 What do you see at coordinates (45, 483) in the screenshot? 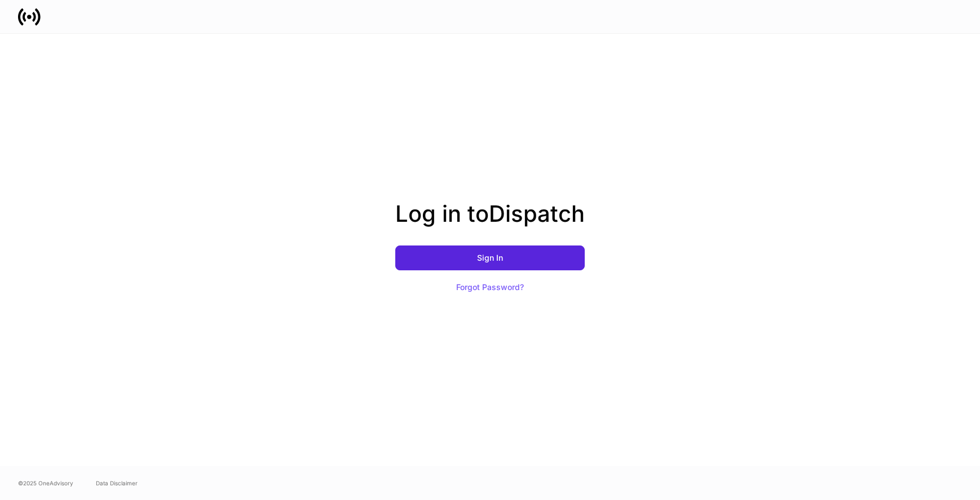
I see `span: © 2025 OneAdvisory` at bounding box center [45, 483].